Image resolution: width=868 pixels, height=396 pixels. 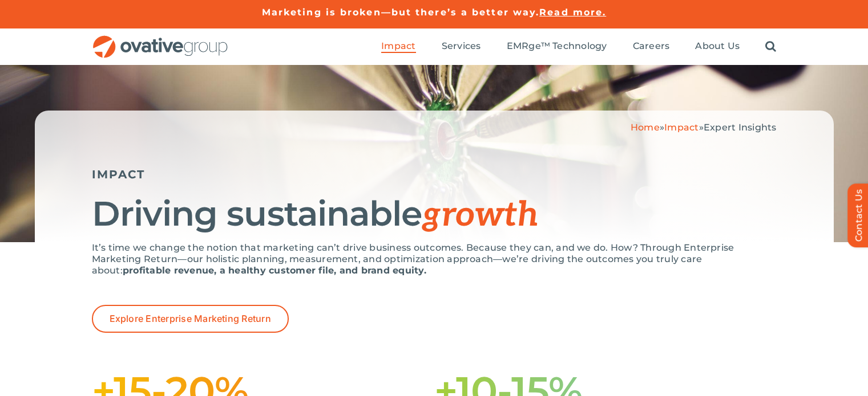 I want to click on span: Careers, so click(x=651, y=46).